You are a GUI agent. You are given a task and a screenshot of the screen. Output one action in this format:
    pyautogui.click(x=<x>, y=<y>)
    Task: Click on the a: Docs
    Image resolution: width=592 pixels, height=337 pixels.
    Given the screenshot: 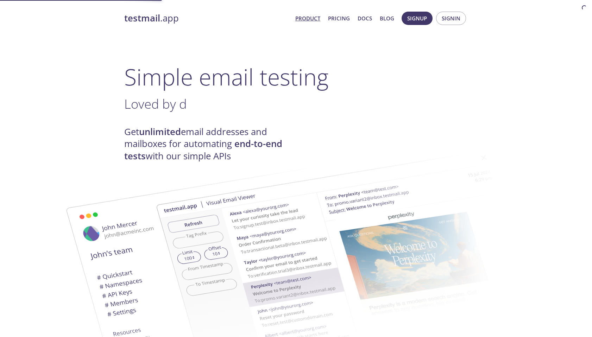 What is the action you would take?
    pyautogui.click(x=365, y=18)
    